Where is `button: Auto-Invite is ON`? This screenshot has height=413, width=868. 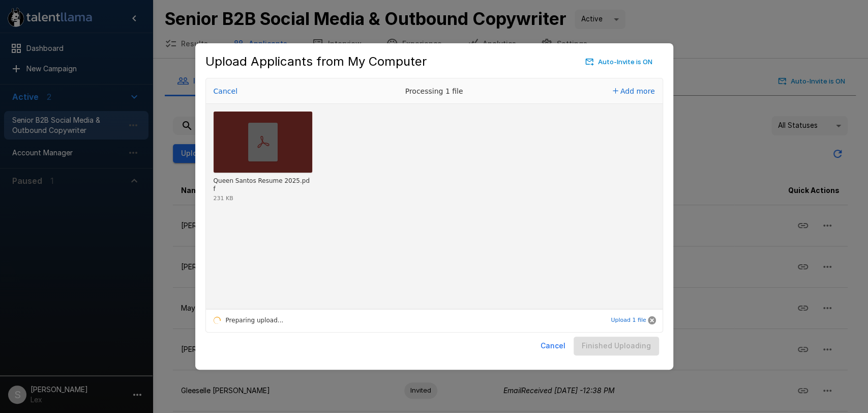 button: Auto-Invite is ON is located at coordinates (619, 61).